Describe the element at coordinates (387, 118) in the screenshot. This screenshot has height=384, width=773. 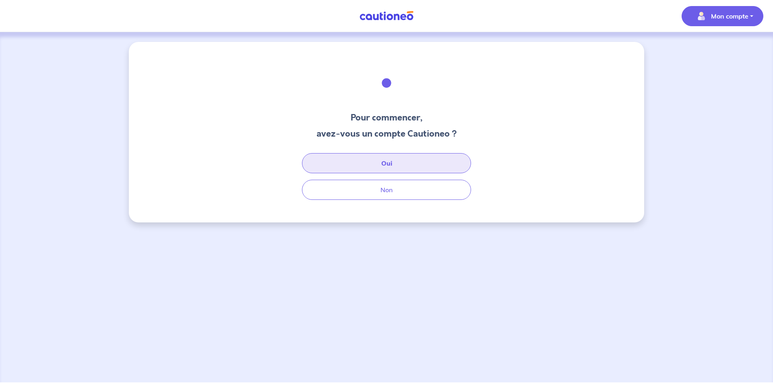
I see `h3: Pour commencer,` at that location.